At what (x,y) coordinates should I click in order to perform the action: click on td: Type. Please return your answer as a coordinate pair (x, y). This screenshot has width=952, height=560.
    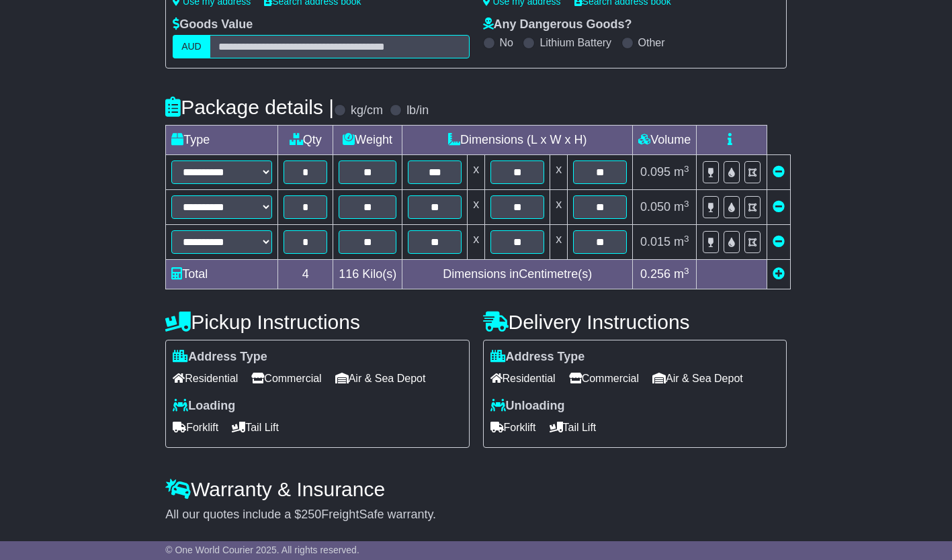
    Looking at the image, I should click on (222, 141).